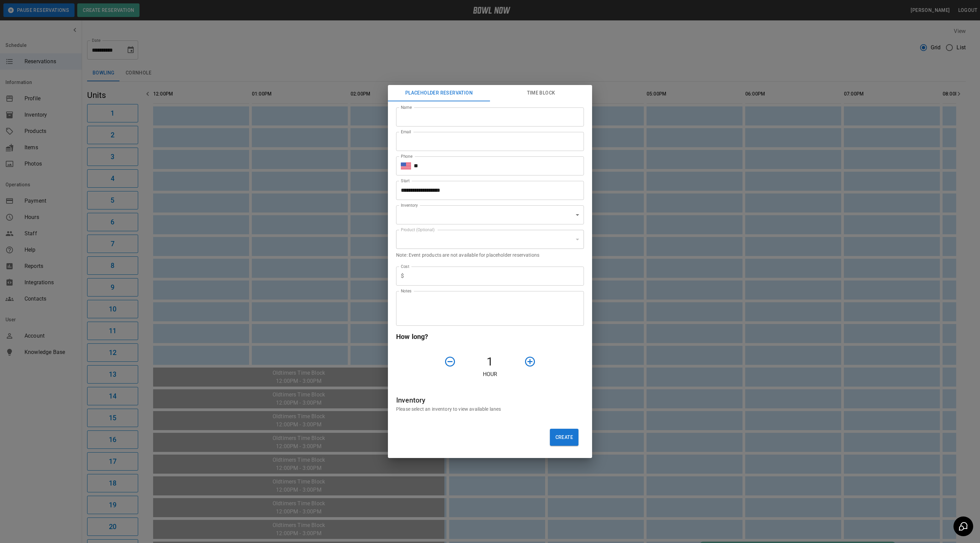  I want to click on button: Select country, so click(406, 166).